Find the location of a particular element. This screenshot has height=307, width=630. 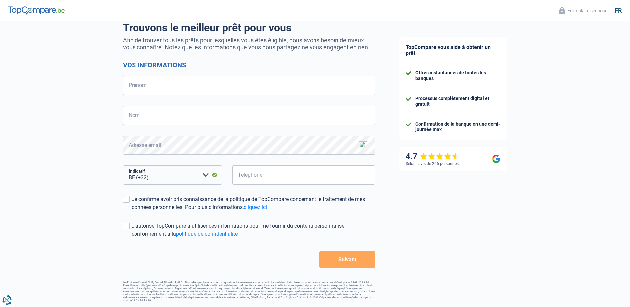

h1: Trouvons le meilleur prêt pour vous is located at coordinates (249, 28).